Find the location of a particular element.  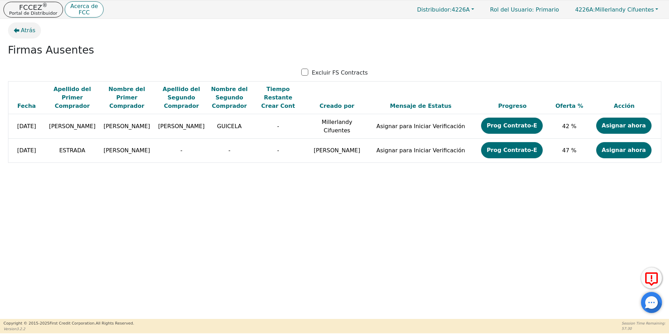

a: 4226A:Millerlandy Cifuentes is located at coordinates (616, 9).